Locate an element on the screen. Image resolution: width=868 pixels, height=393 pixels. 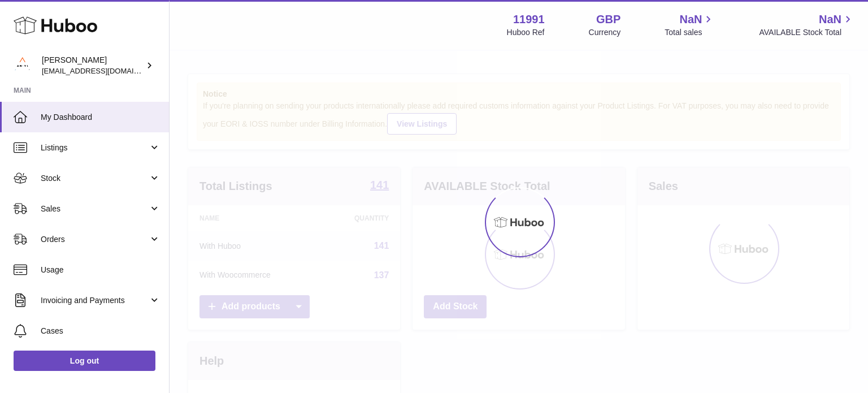
div: Huboo Ref is located at coordinates (526, 33).